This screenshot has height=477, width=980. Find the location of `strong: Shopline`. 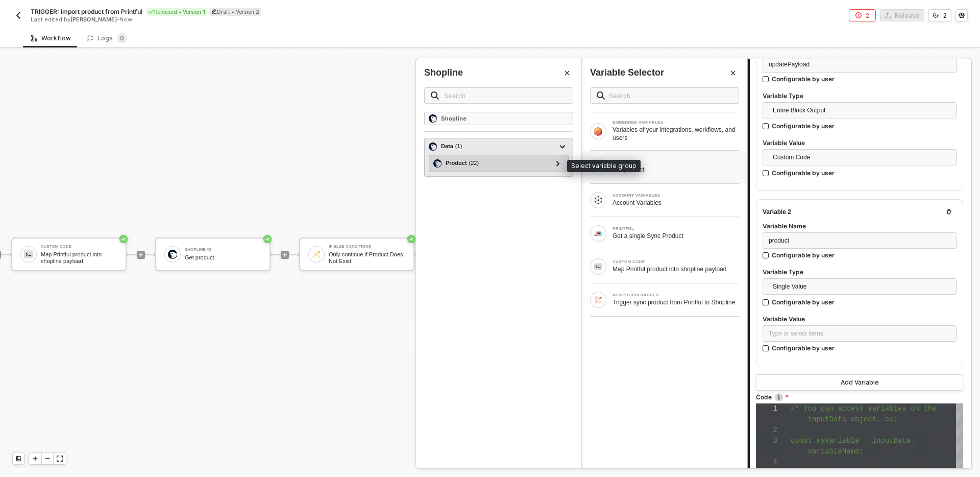

strong: Shopline is located at coordinates (454, 118).